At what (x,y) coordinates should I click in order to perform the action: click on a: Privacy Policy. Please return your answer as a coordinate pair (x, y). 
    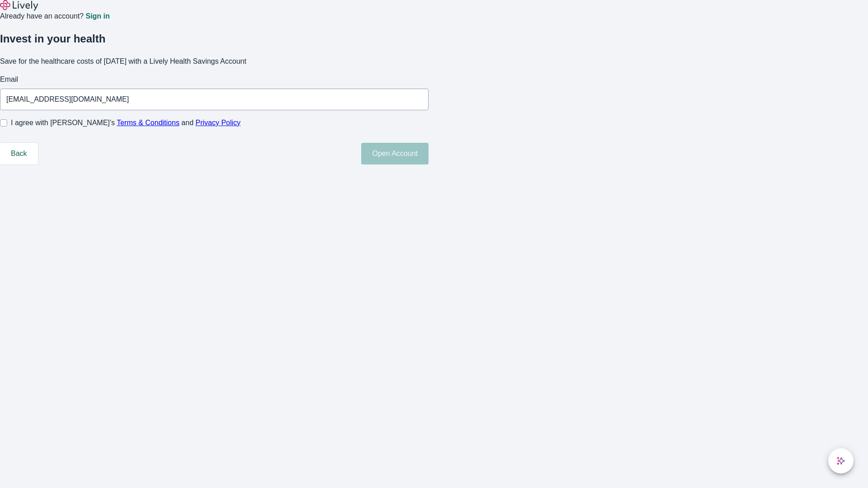
    Looking at the image, I should click on (218, 122).